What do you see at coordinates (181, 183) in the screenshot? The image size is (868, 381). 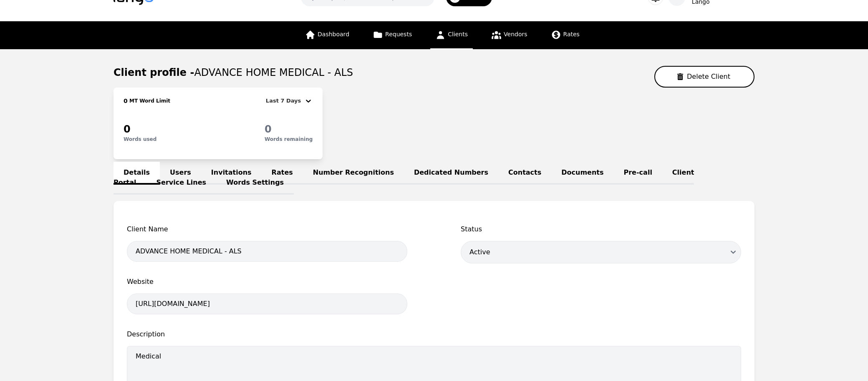 I see `a: Service Lines` at bounding box center [181, 183].